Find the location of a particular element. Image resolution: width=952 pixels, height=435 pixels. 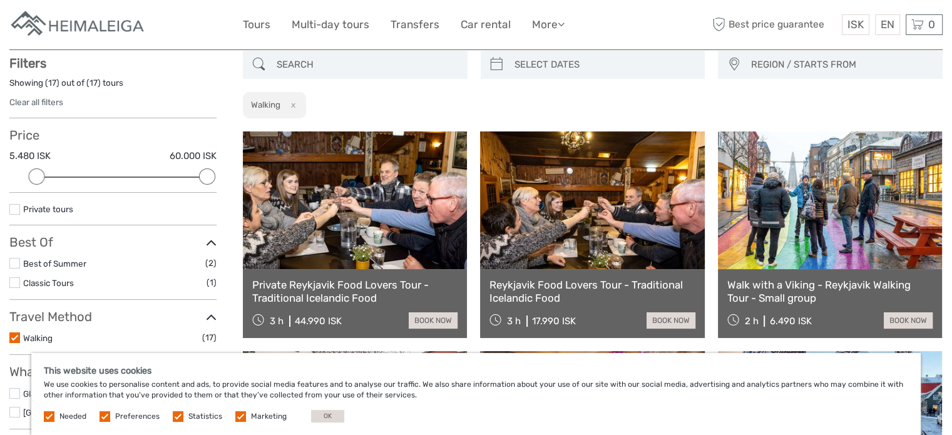

h2: Walking is located at coordinates (265, 105).